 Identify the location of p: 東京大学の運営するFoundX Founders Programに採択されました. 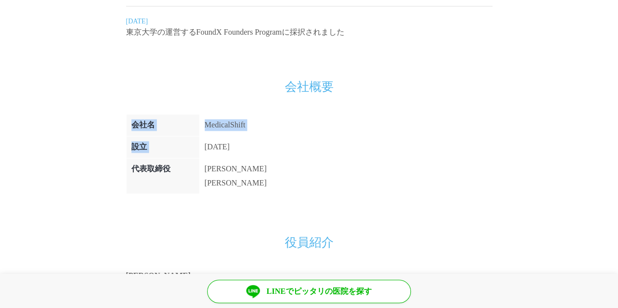
(309, 32).